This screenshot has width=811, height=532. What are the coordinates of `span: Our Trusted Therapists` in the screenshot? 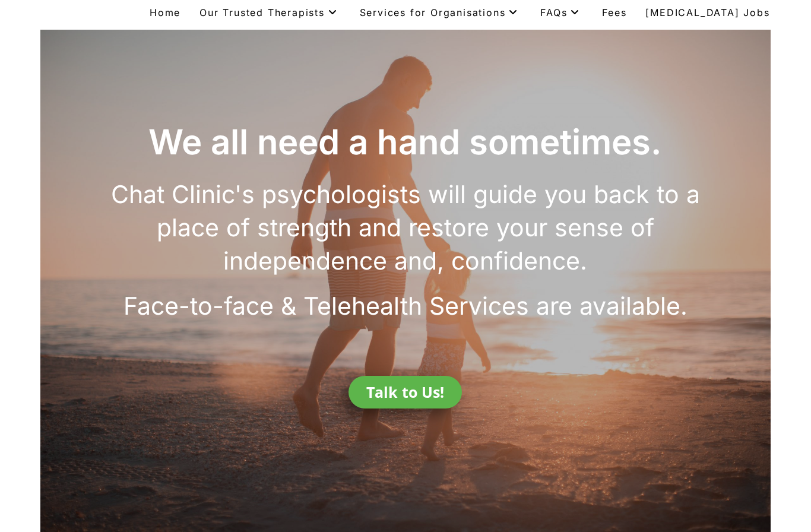 It's located at (269, 12).